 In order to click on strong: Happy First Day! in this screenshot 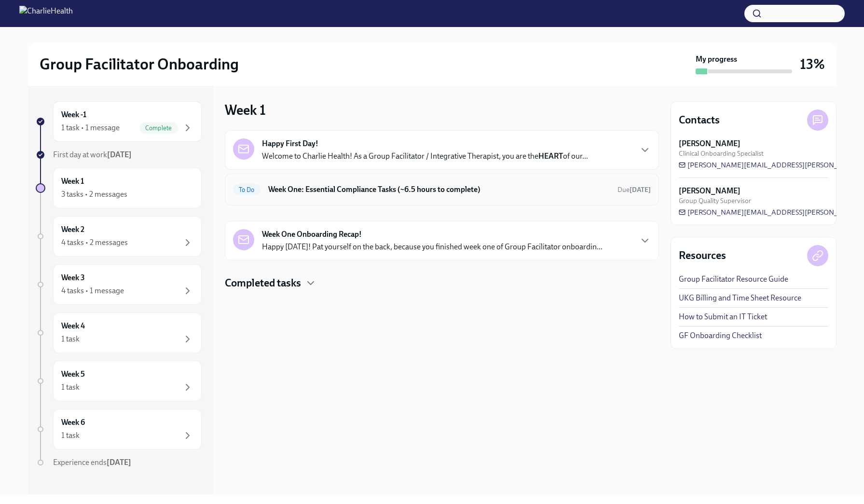, I will do `click(290, 144)`.